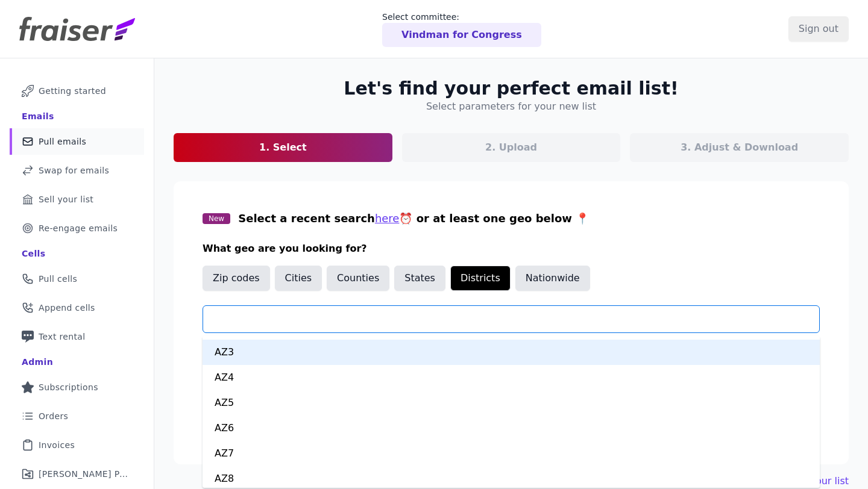 The image size is (868, 489). What do you see at coordinates (62, 336) in the screenshot?
I see `span: Text rental` at bounding box center [62, 336].